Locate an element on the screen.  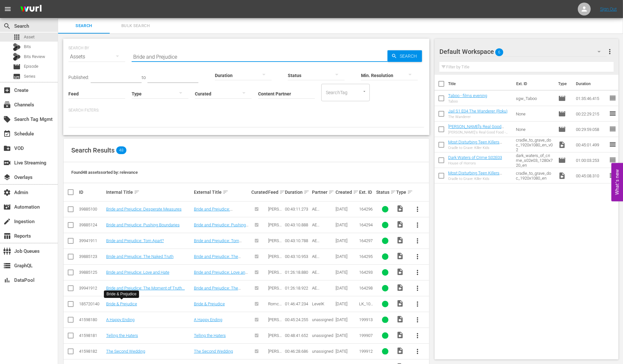
a: Jail S1 E04 The Wanderer (Roku) is located at coordinates (478, 111).